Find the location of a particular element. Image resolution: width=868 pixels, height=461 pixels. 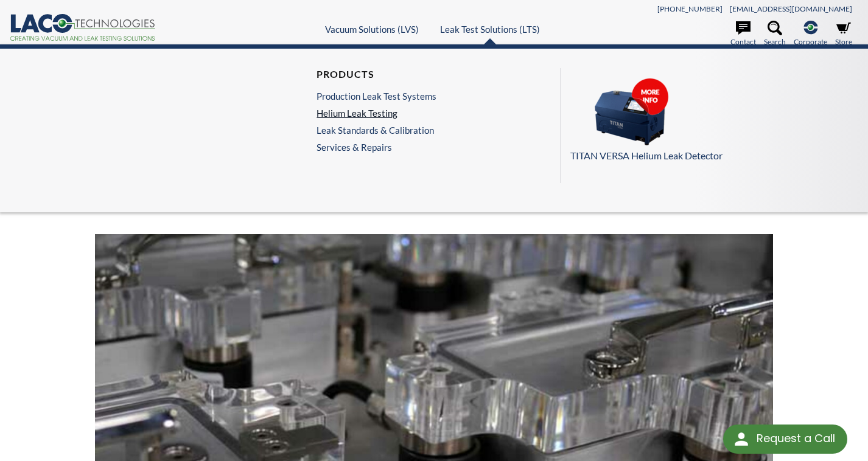

a: Services & Repairs is located at coordinates (379, 147).